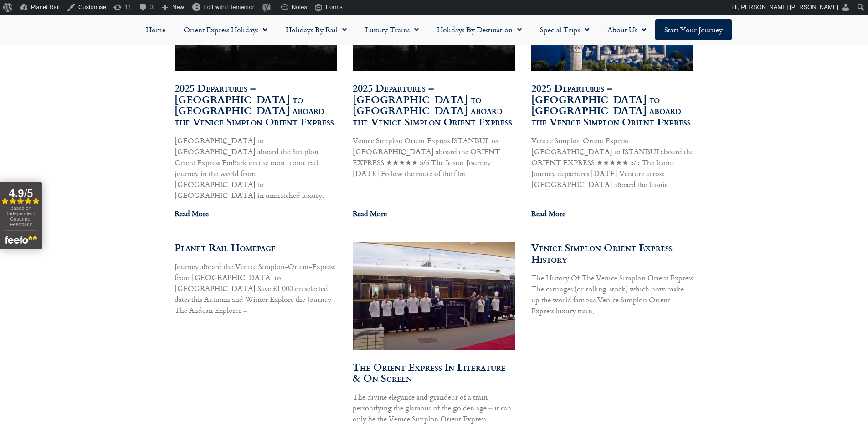  Describe the element at coordinates (434, 296) in the screenshot. I see `img: Orient Express Welcome` at that location.